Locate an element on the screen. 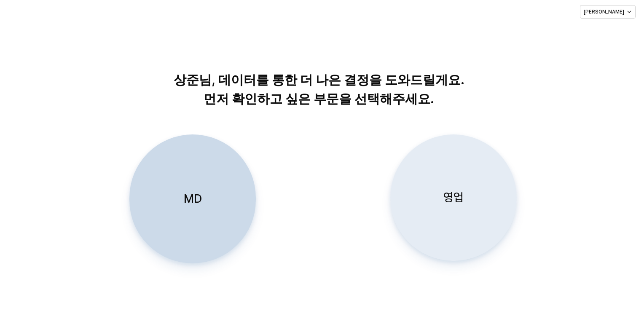  p: 상준님, 데이터를 통한 더 나은 결정을 도와드릴게요. 먼저 확인하고 싶은 부문을 선택해주세요. is located at coordinates (319, 89).